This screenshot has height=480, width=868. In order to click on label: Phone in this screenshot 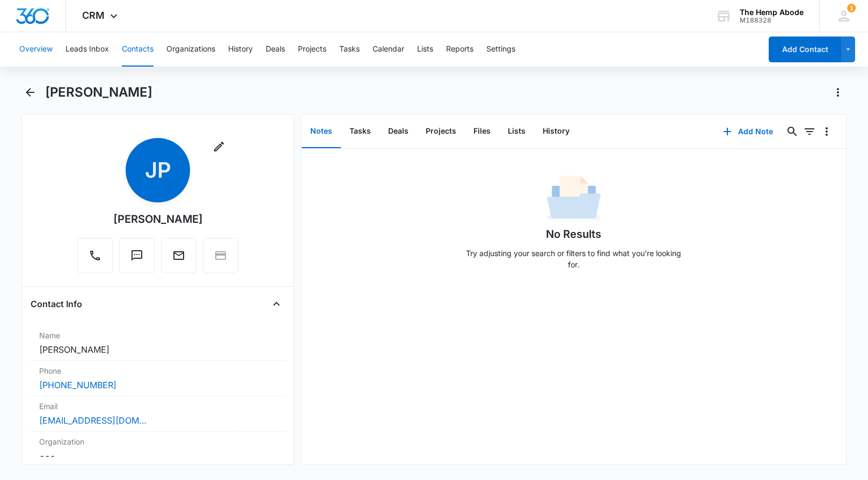, I will do `click(158, 370)`.